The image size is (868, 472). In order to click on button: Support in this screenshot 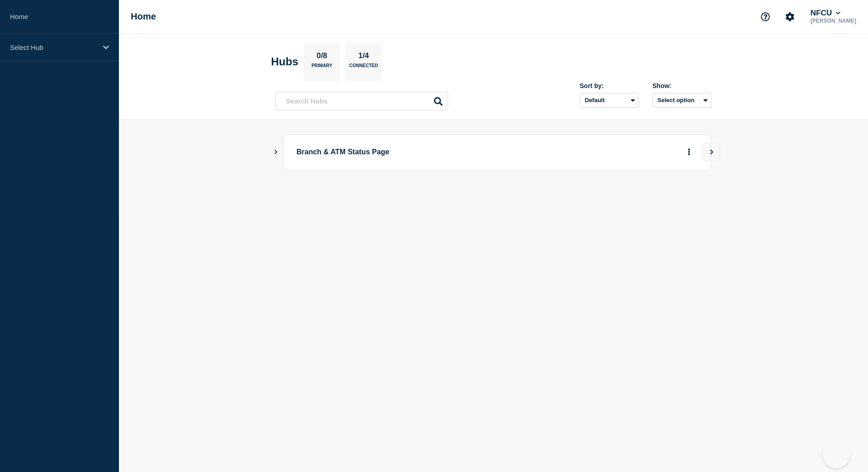, I will do `click(765, 17)`.